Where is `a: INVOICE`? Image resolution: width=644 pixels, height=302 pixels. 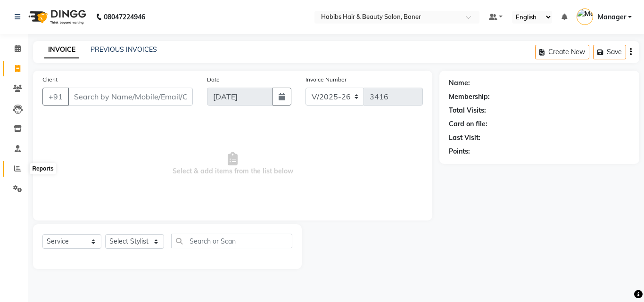 a: INVOICE is located at coordinates (62, 50).